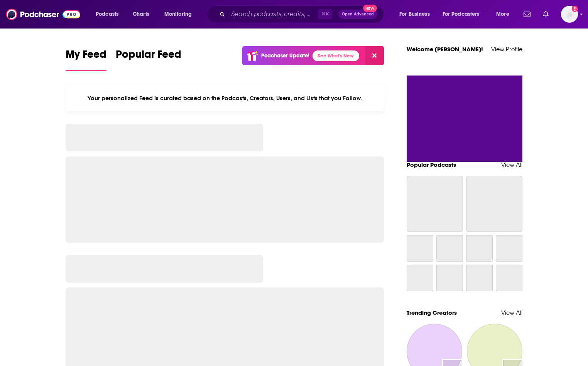  What do you see at coordinates (414, 14) in the screenshot?
I see `span: For Business` at bounding box center [414, 14].